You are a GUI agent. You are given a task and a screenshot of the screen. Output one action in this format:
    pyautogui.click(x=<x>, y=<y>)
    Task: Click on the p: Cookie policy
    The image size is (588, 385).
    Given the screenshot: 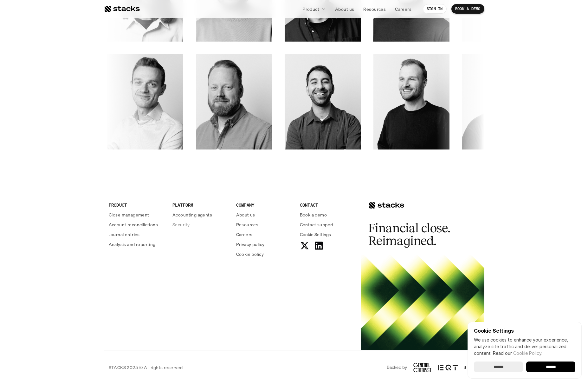 What is the action you would take?
    pyautogui.click(x=250, y=254)
    